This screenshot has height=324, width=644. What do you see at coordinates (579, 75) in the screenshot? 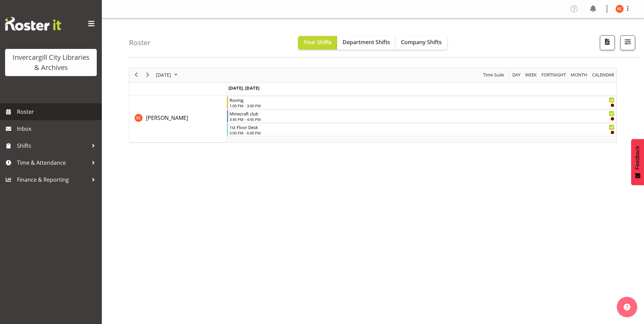
I see `span: Month` at bounding box center [579, 75].